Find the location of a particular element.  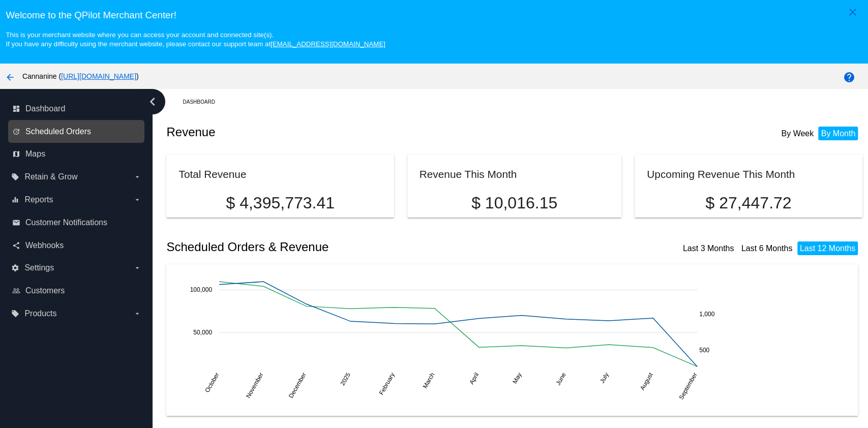

text: 50,000 is located at coordinates (203, 332).